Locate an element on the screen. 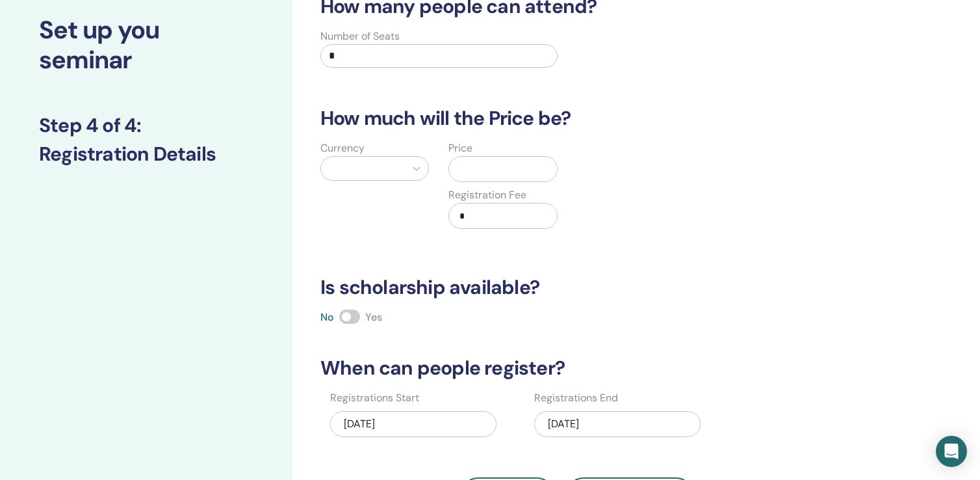 The image size is (980, 480). label: Registrations Start is located at coordinates (374, 398).